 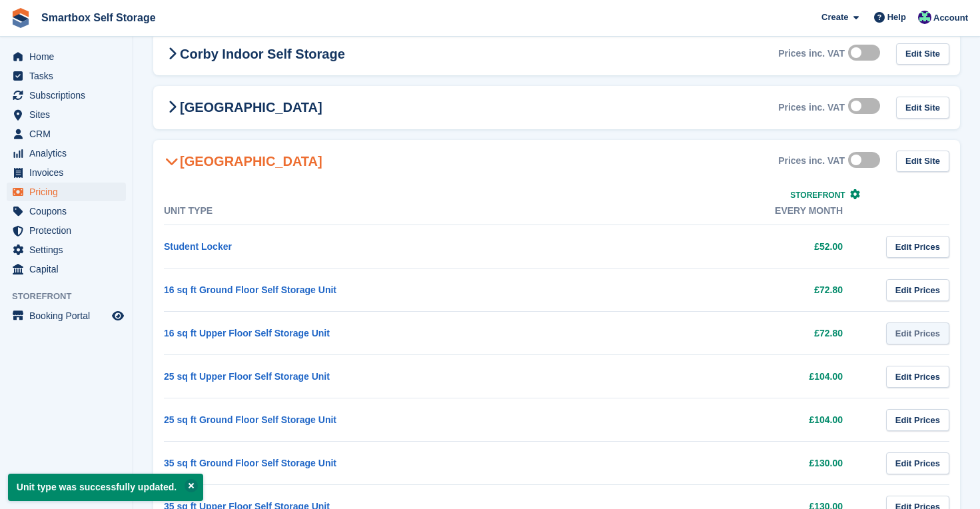 What do you see at coordinates (250, 420) in the screenshot?
I see `a: 25 sq ft Ground Floor Self Storage Unit` at bounding box center [250, 420].